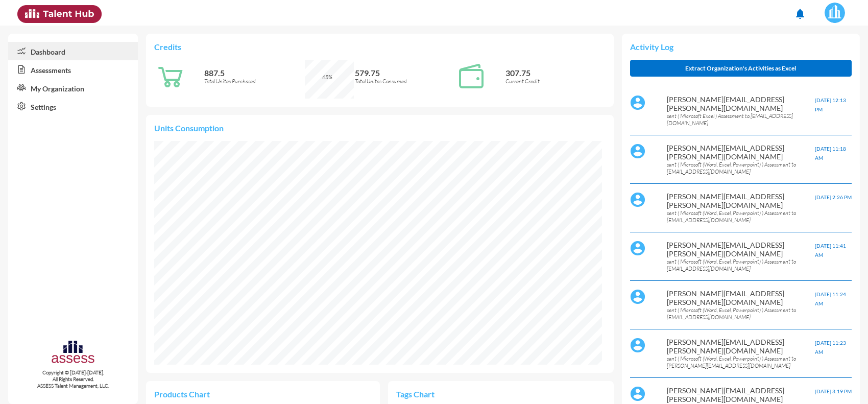  Describe the element at coordinates (800, 14) in the screenshot. I see `mat-icon: notifications` at that location.